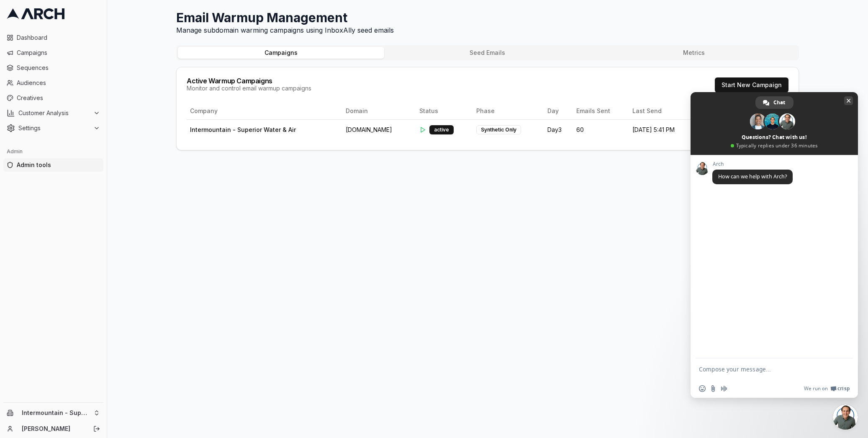  Describe the element at coordinates (815, 388) in the screenshot. I see `span: We run on` at that location.